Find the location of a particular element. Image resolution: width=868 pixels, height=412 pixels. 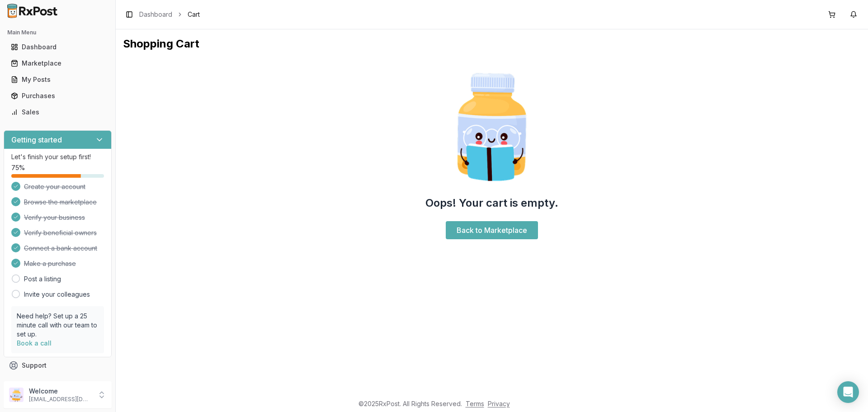

div: My Posts is located at coordinates (58, 80).